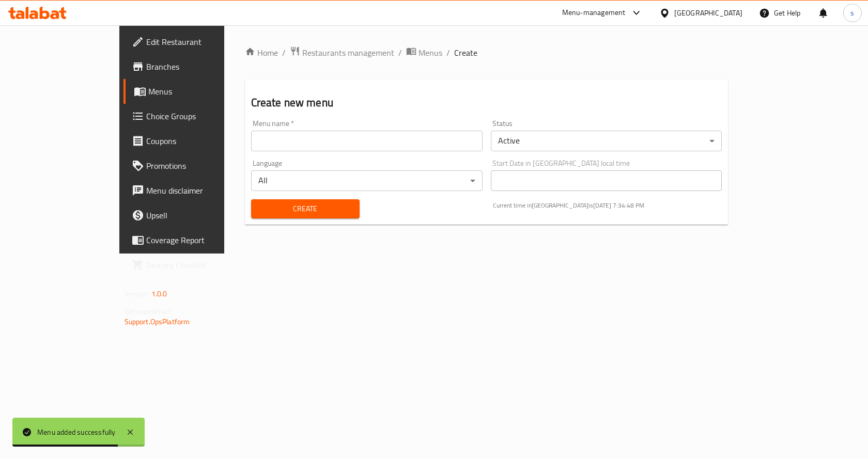  I want to click on input: Please enter Menu name, so click(367, 141).